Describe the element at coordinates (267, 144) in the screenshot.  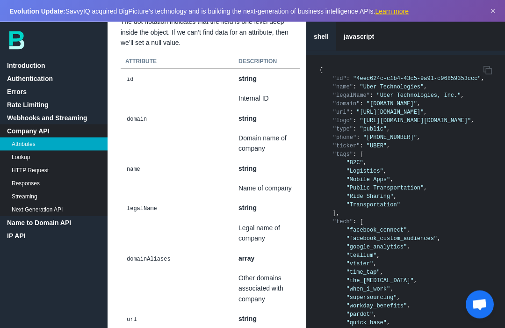
I see `td: Domain name of company` at that location.